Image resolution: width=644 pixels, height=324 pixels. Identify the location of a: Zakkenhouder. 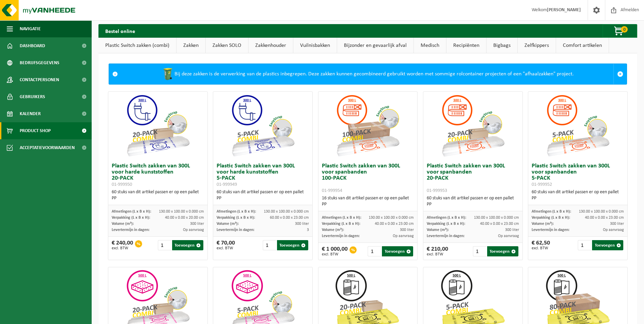
(270, 45).